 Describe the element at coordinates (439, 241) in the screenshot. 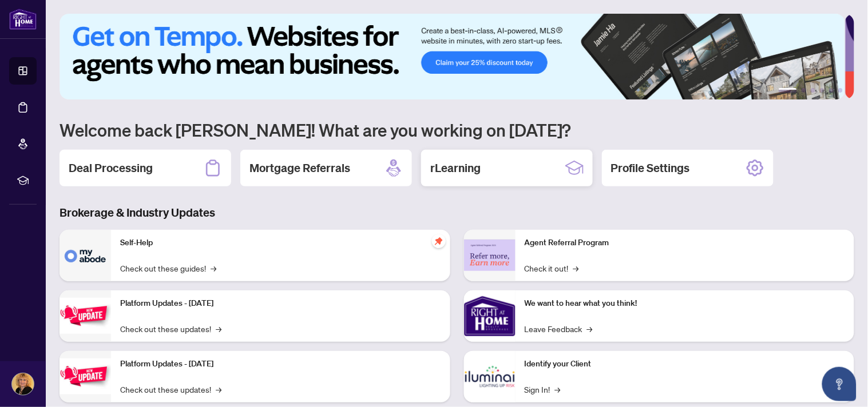

I see `span: pushpin` at that location.